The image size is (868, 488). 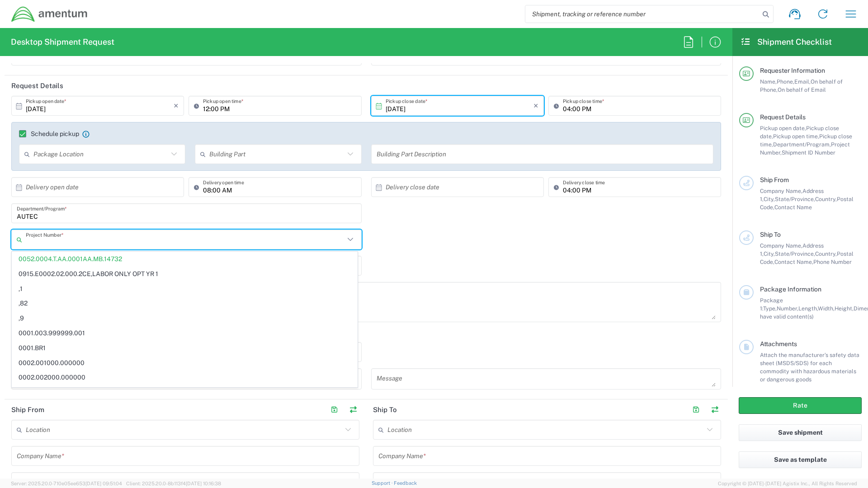 What do you see at coordinates (786, 42) in the screenshot?
I see `h2: Shipment Checklist` at bounding box center [786, 42].